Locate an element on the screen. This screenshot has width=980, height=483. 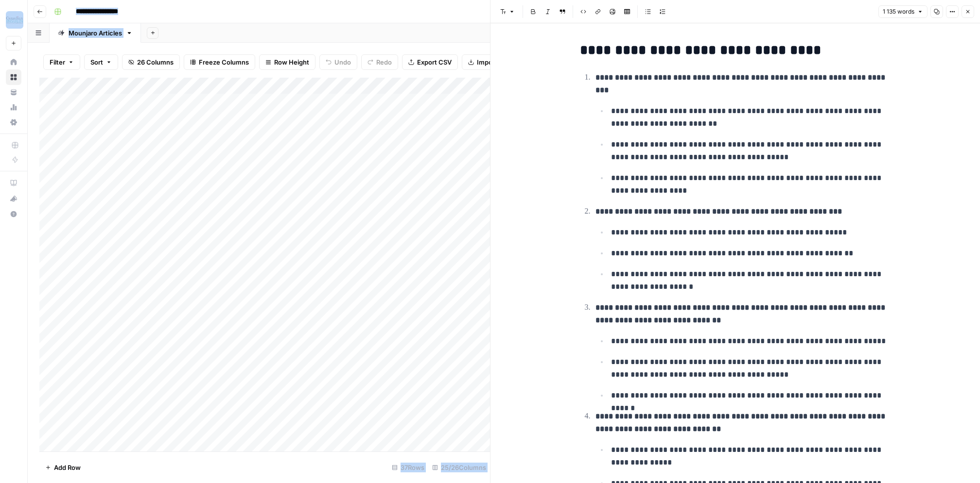
span: Redo is located at coordinates (384, 62).